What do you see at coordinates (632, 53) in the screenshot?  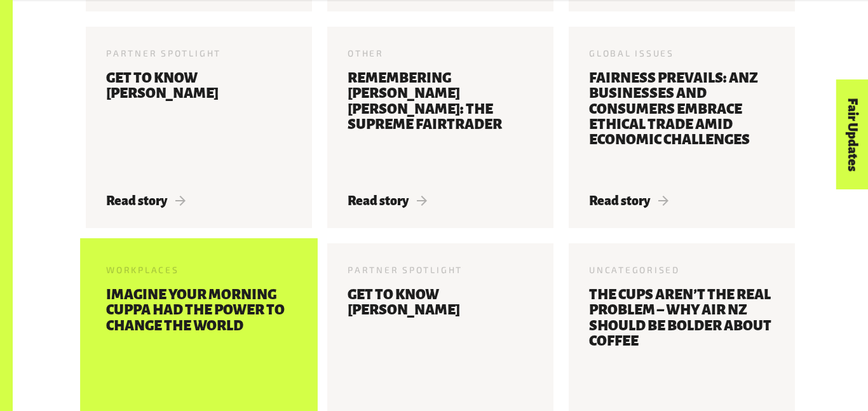 I see `span: Global Issues` at bounding box center [632, 53].